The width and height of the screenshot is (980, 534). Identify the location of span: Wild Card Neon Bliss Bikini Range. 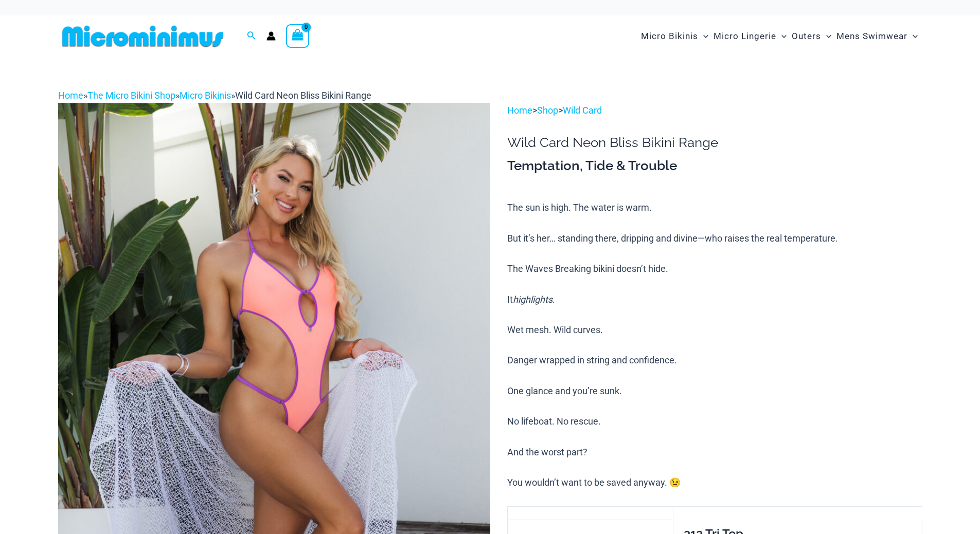
(303, 95).